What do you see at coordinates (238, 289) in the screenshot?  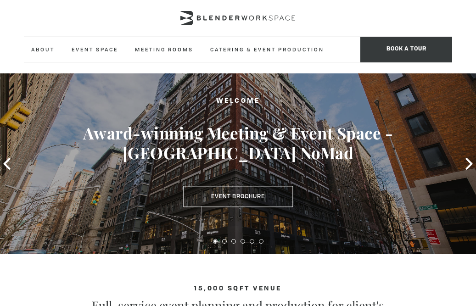 I see `h4: 15,000 sqft venue` at bounding box center [238, 289].